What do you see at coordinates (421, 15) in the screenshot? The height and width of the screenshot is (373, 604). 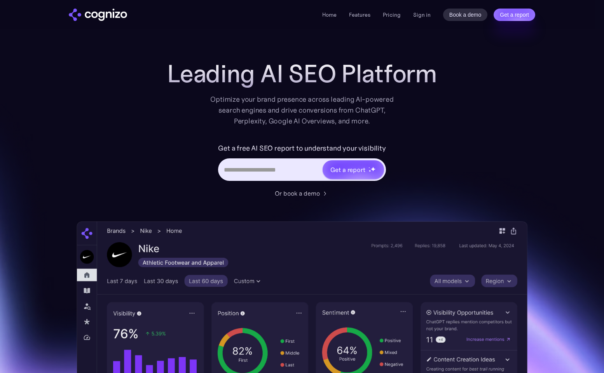 I see `a: Sign in` at bounding box center [421, 15].